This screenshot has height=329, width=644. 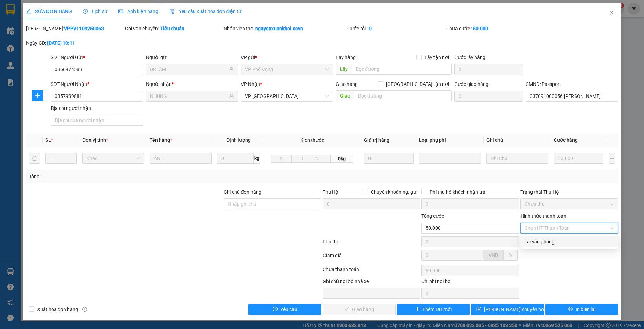 I want to click on b: 50.000, so click(x=481, y=29).